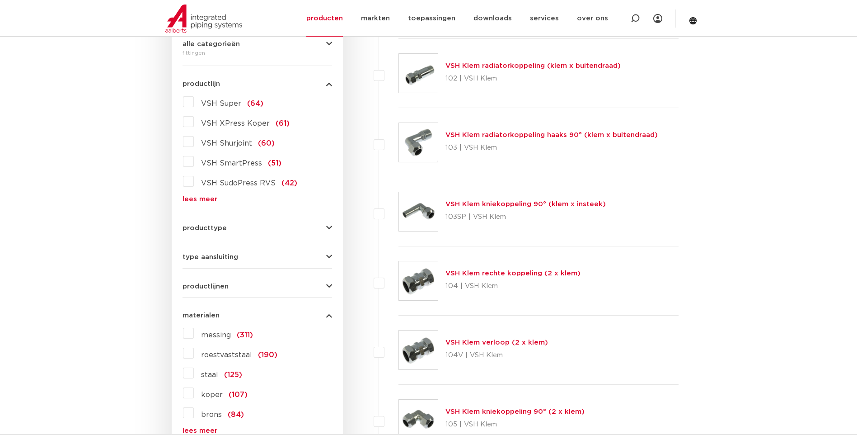  What do you see at coordinates (235, 123) in the screenshot?
I see `span: VSH XPress Koper` at bounding box center [235, 123].